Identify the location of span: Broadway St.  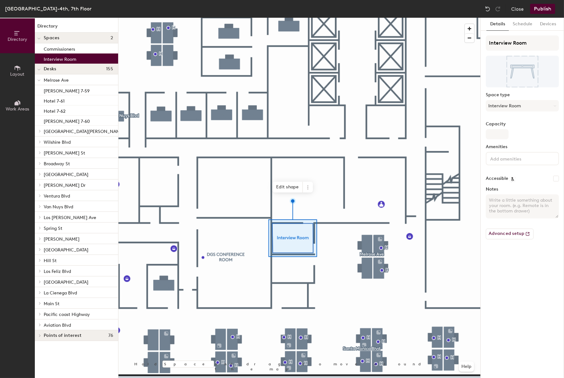
(57, 164).